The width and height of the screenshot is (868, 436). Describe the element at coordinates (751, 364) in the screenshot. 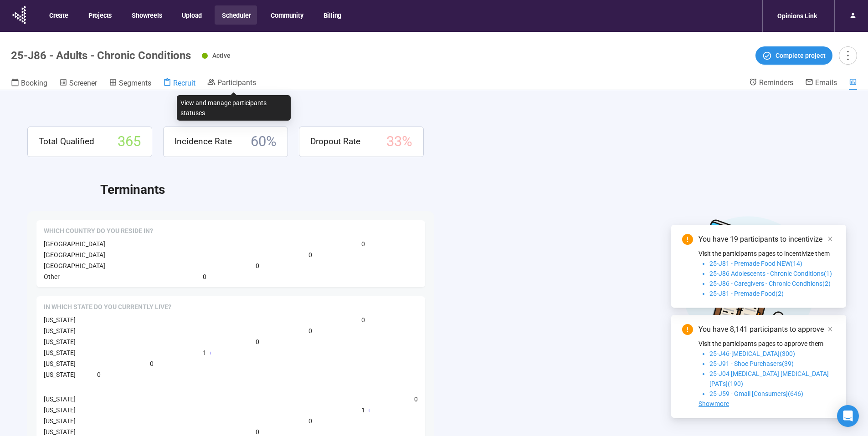

I see `span: 25-J91 - Shoe Purchasers(39)` at that location.